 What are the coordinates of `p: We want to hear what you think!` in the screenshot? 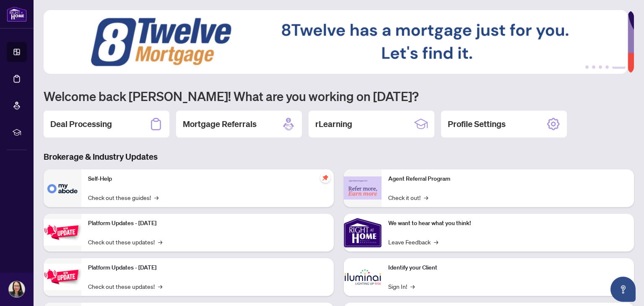 It's located at (508, 224).